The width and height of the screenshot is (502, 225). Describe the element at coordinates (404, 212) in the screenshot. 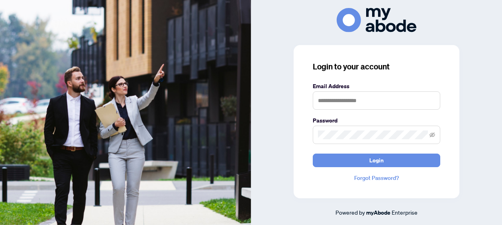

I see `span: Enterprise` at that location.